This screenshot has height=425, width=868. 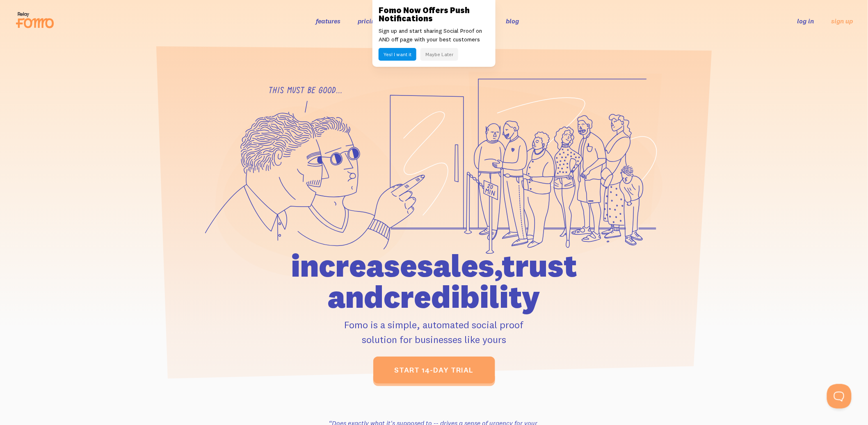 I want to click on a: start 14-day trial, so click(x=434, y=370).